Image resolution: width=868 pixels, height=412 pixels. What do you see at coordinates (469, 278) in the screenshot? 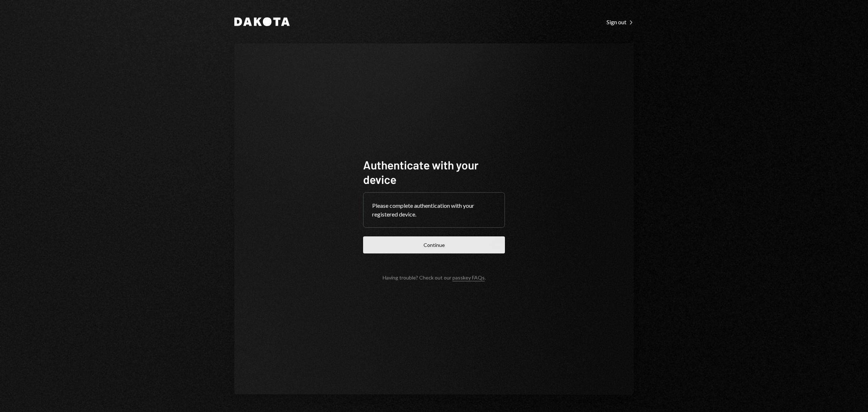
I see `a: passkey FAQs` at bounding box center [469, 278].